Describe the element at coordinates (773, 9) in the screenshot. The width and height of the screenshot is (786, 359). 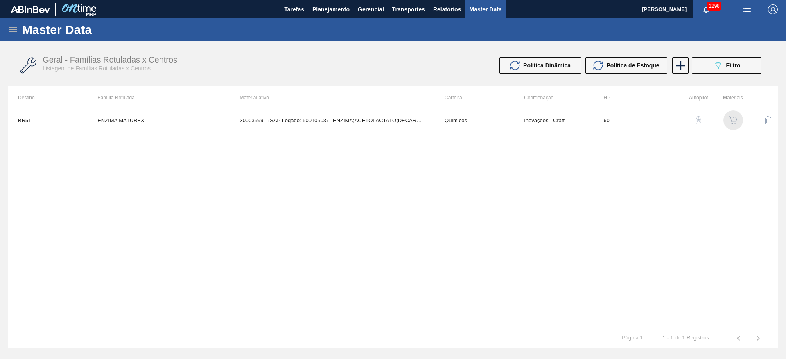
I see `img: Logout` at that location.